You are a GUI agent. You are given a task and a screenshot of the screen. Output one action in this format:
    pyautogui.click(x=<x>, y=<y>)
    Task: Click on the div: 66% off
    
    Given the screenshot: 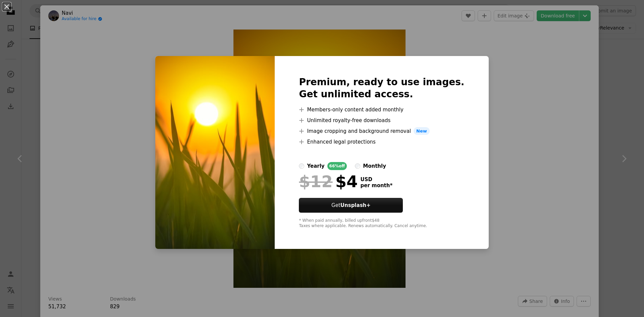 What is the action you would take?
    pyautogui.click(x=337, y=166)
    